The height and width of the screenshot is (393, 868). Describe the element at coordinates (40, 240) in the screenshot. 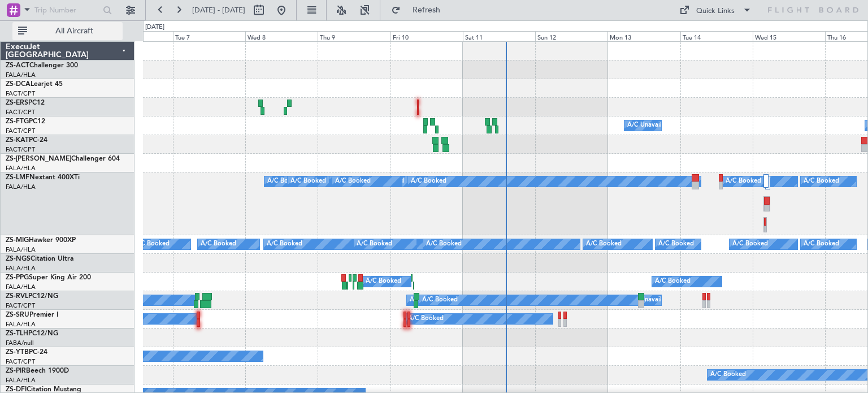

I see `a: ZS-MIGHawker 900XP` at that location.